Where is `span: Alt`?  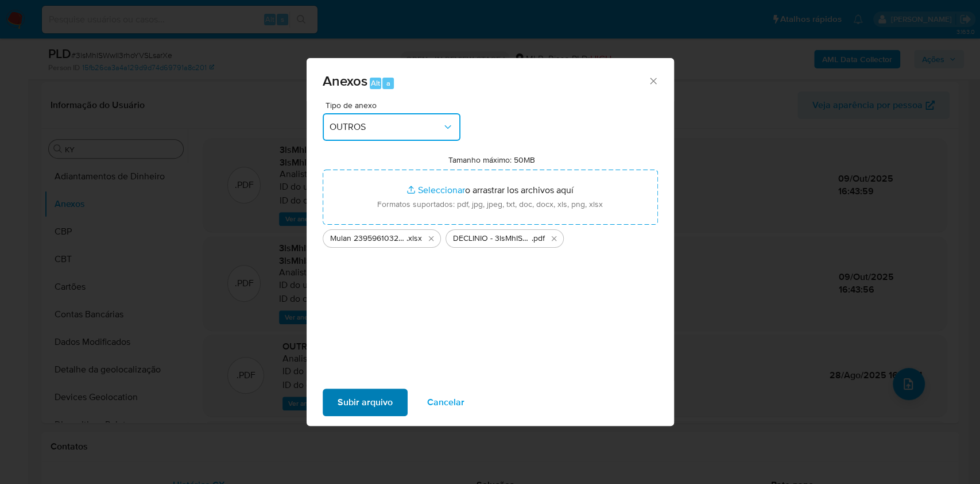 span: Alt is located at coordinates (376, 83).